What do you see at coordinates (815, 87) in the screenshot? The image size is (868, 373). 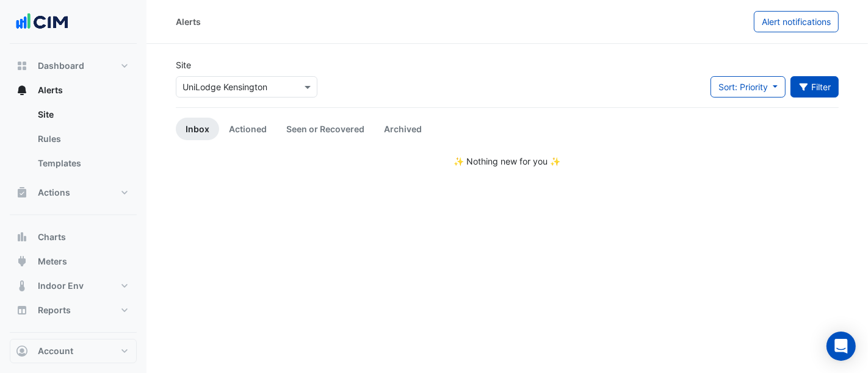 I see `button: Filter` at bounding box center [815, 87].